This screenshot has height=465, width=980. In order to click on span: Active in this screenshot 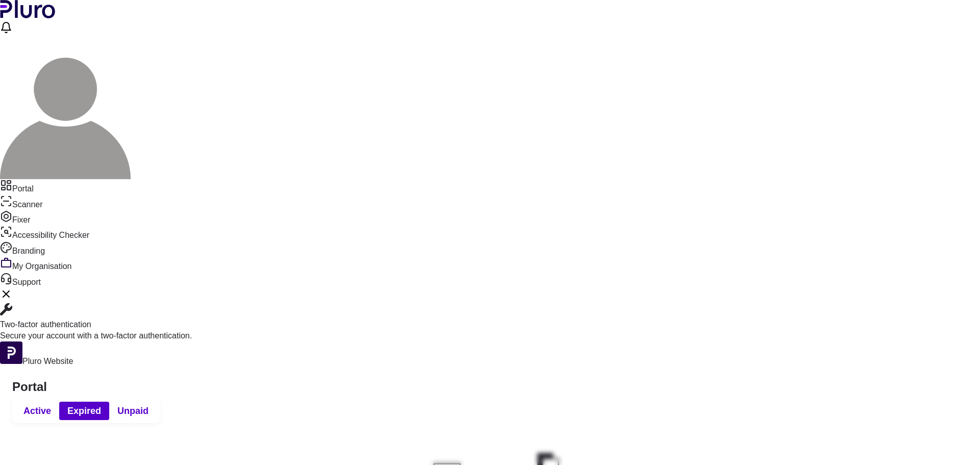, I will do `click(37, 411)`.